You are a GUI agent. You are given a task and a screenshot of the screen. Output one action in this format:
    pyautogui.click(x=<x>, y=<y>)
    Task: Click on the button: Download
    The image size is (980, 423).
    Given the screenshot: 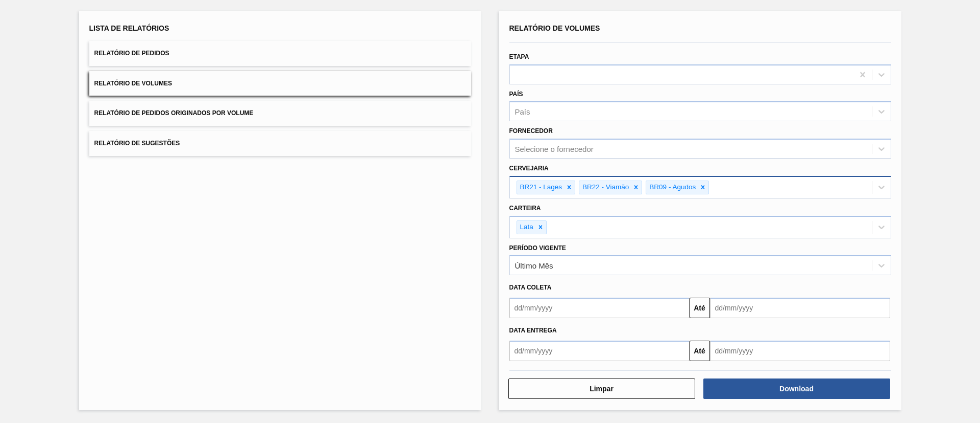 What is the action you would take?
    pyautogui.click(x=797, y=388)
    